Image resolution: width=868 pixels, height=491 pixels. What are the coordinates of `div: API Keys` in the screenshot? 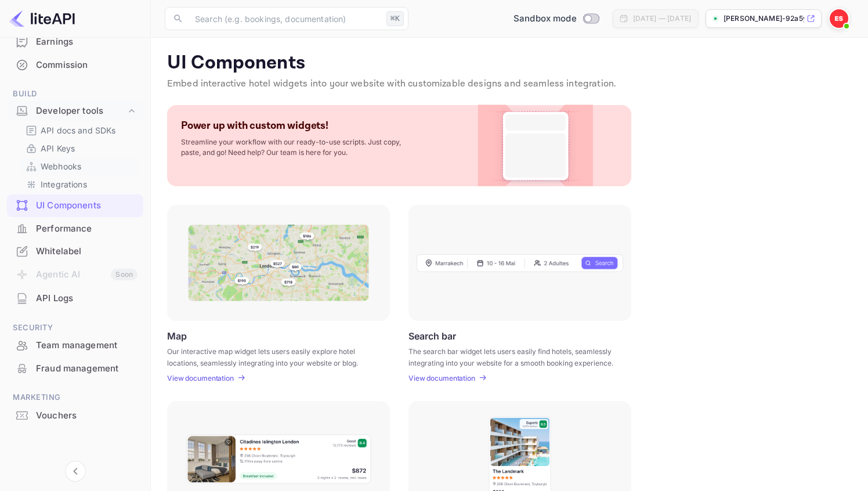 It's located at (80, 148).